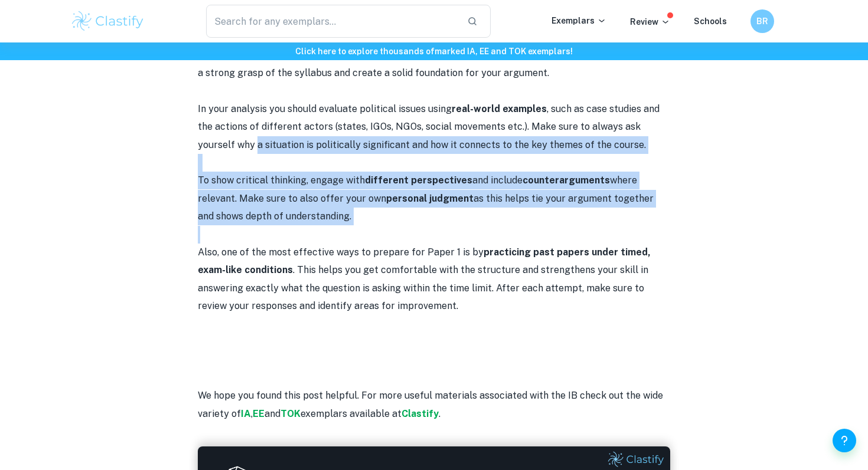  Describe the element at coordinates (434, 51) in the screenshot. I see `h6: Click here to explore thousands of marked IA, EE and TOK exemplars !` at that location.